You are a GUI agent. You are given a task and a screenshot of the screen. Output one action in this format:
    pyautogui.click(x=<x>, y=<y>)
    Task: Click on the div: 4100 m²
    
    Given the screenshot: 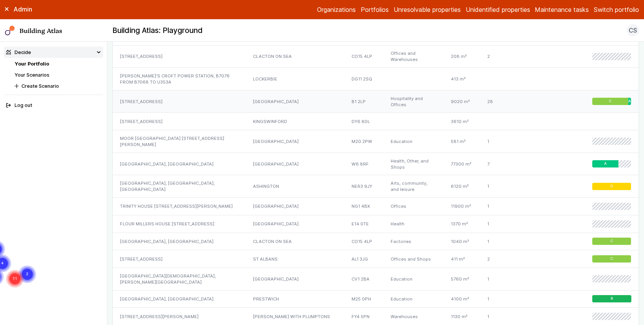 What is the action you would take?
    pyautogui.click(x=462, y=299)
    